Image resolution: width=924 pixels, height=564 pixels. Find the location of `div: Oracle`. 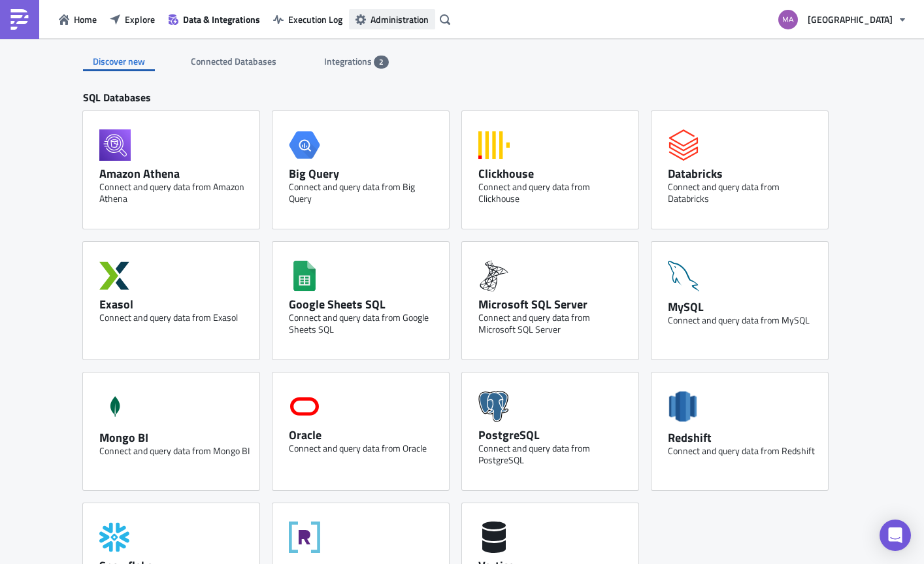

div: Oracle is located at coordinates (364, 434).